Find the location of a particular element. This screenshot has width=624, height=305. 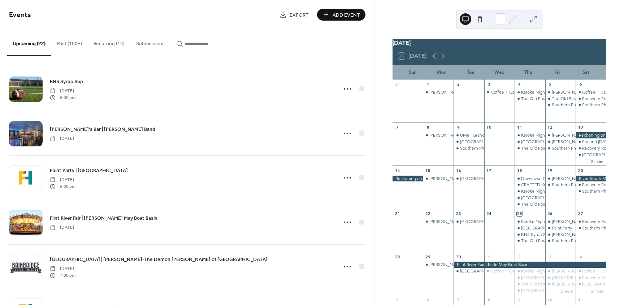

a: Export is located at coordinates (294, 14).